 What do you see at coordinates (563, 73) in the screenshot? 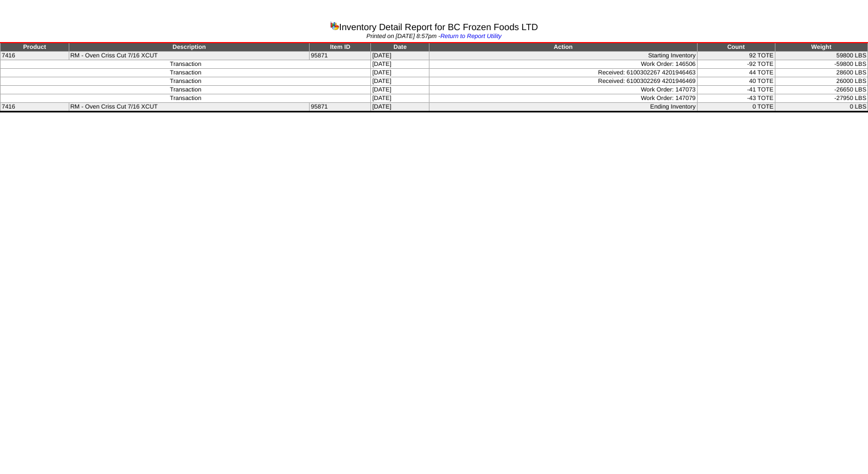
I see `td: Received: 6100302267 4201946463` at bounding box center [563, 73].